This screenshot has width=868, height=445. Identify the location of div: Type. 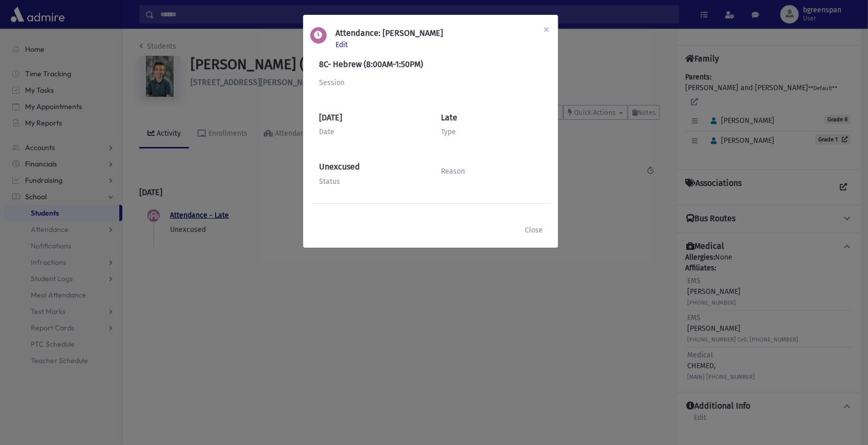
(491, 132).